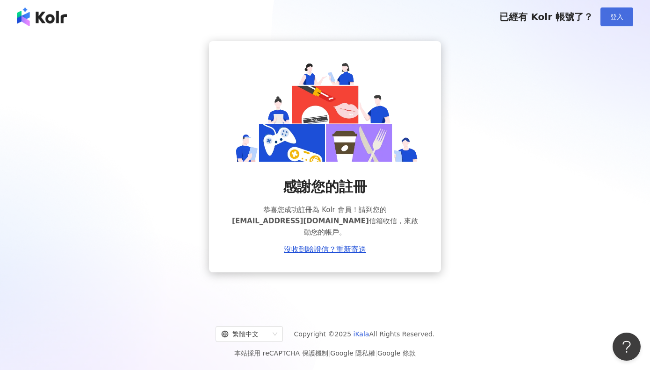  What do you see at coordinates (325, 221) in the screenshot?
I see `span: 恭喜您成功註冊為 Kolr 會員！請到您的 信箱收信，來啟動您的帳戶。` at bounding box center [325, 221].